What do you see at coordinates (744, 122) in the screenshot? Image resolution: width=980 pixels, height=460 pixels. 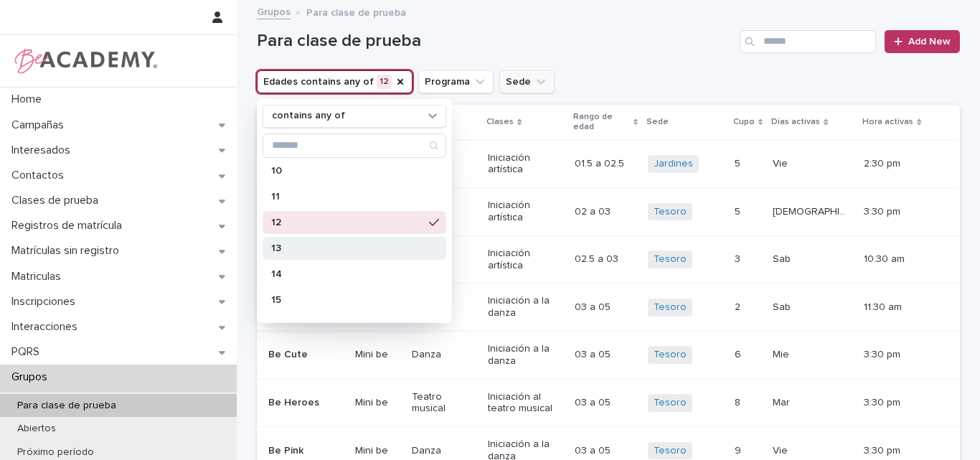 I see `p: Cupo` at bounding box center [744, 122].